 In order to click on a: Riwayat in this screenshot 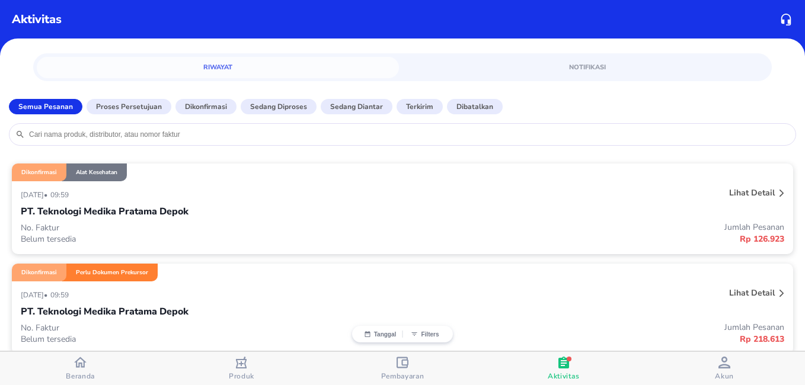, I will do `click(217, 68)`.